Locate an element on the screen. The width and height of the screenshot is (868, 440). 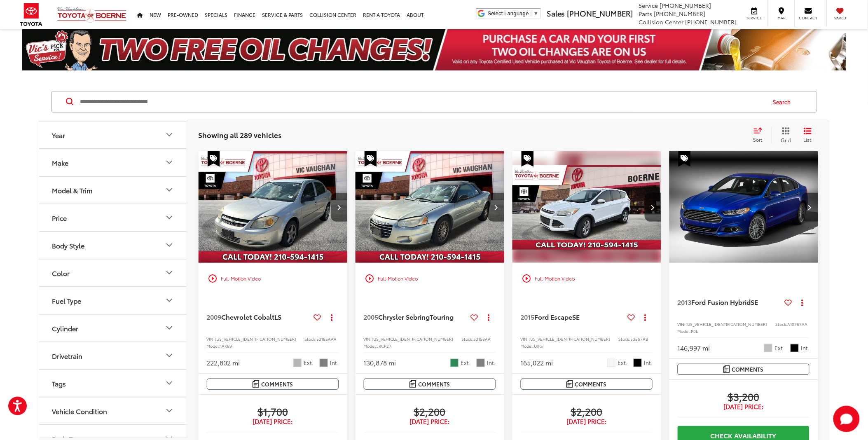
span: VIN: is located at coordinates (211, 339).